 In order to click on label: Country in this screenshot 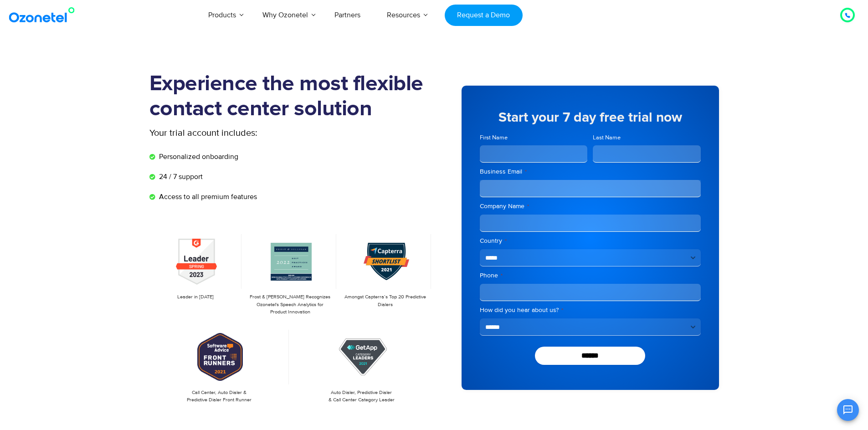, I will do `click(590, 241)`.